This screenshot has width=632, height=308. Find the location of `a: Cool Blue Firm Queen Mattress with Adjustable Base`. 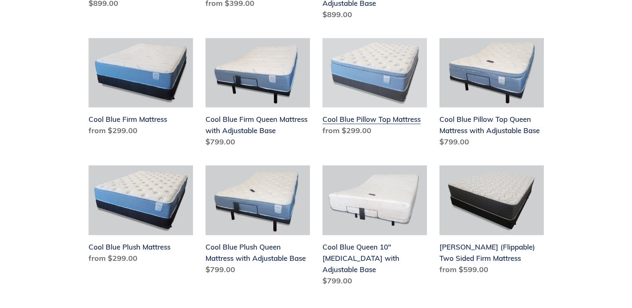

a: Cool Blue Firm Queen Mattress with Adjustable Base is located at coordinates (258, 94).